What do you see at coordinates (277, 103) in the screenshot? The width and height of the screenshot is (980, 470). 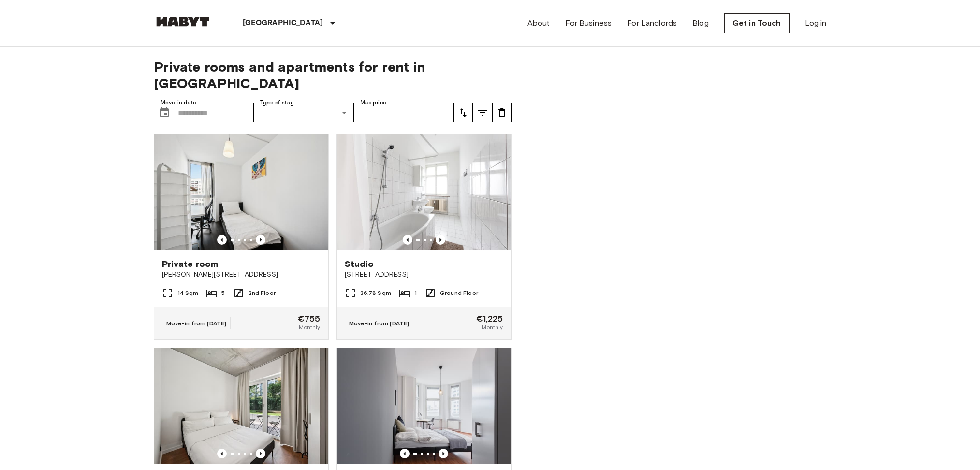 I see `label: Type of stay` at bounding box center [277, 103].